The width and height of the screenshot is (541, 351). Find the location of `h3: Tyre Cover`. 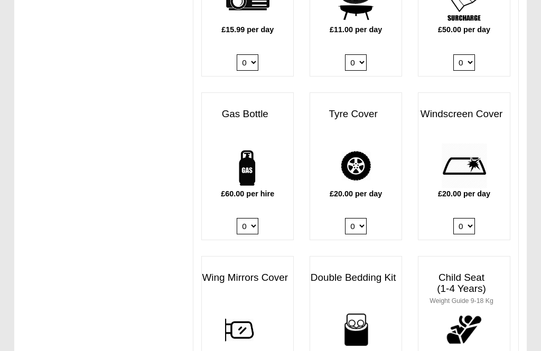

h3: Tyre Cover is located at coordinates (356, 114).